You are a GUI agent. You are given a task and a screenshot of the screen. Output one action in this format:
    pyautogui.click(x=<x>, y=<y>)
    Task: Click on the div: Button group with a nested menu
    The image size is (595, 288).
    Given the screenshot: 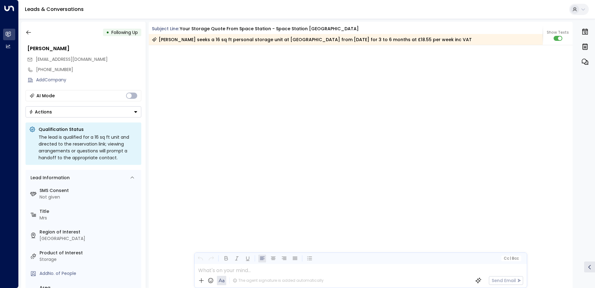 What is the action you would take?
    pyautogui.click(x=83, y=112)
    